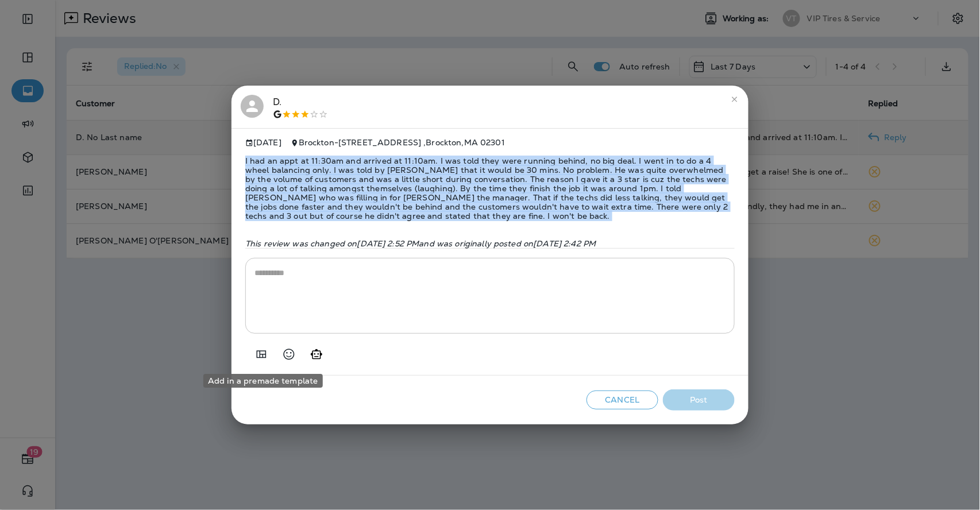  Describe the element at coordinates (317, 354) in the screenshot. I see `button: Generate AI response` at that location.